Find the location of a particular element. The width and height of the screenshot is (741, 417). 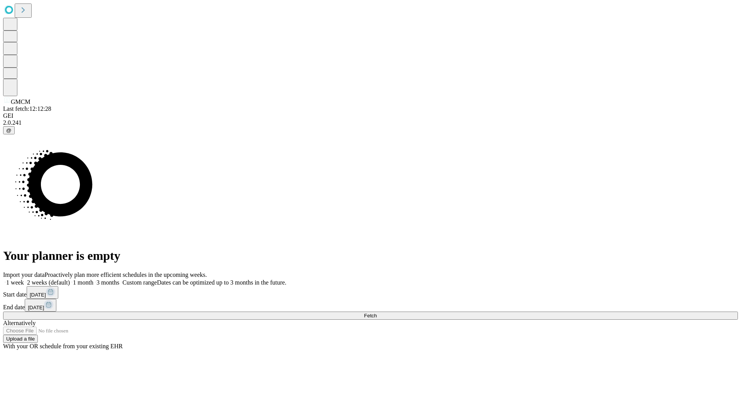

div: End date is located at coordinates (370, 305).